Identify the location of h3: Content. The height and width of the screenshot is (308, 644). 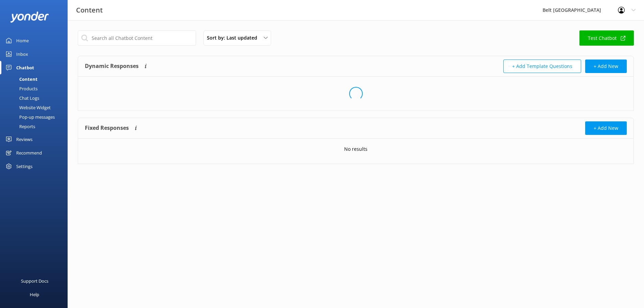
(89, 10).